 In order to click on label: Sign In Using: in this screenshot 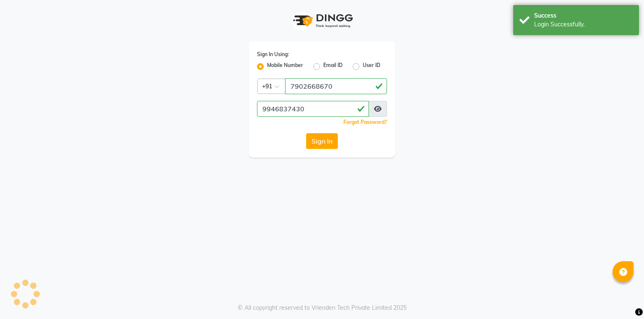, I will do `click(273, 54)`.